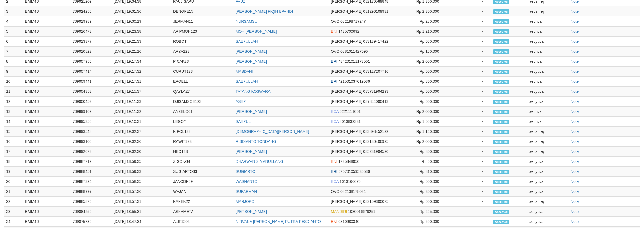 The width and height of the screenshot is (644, 228). Describe the element at coordinates (13, 21) in the screenshot. I see `td: 4` at that location.